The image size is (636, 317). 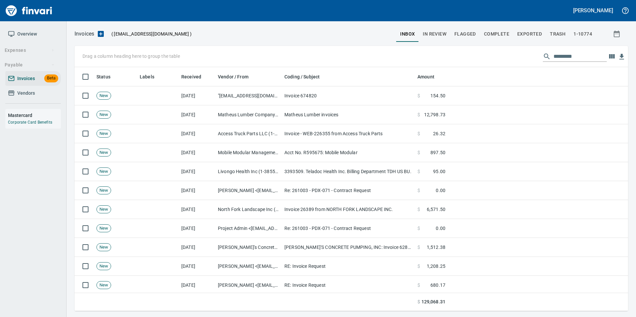 What do you see at coordinates (84, 34) in the screenshot?
I see `nav: breadcrumb` at bounding box center [84, 34].